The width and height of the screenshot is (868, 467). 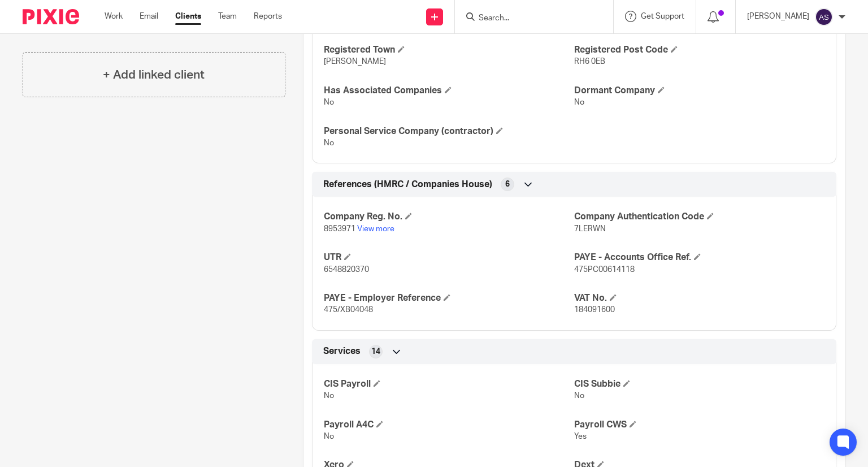 What do you see at coordinates (268, 16) in the screenshot?
I see `a: Reports` at bounding box center [268, 16].